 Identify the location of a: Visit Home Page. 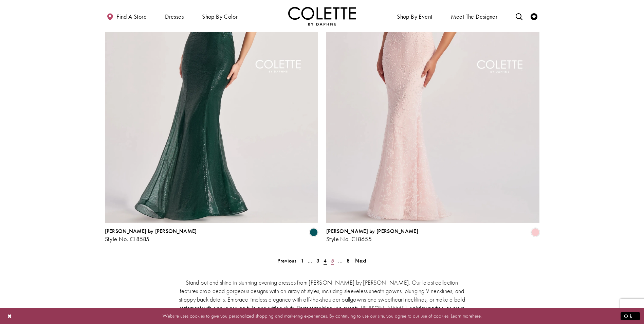
(322, 16).